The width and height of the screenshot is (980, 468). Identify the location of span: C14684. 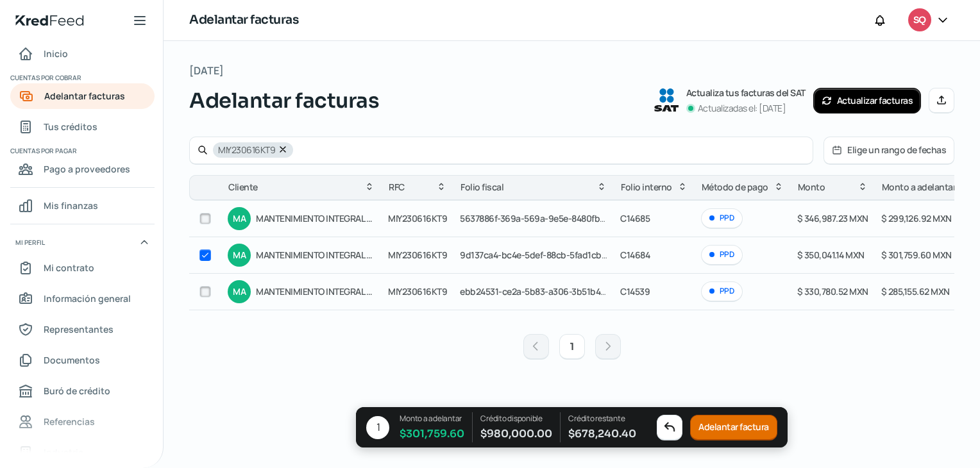
(635, 255).